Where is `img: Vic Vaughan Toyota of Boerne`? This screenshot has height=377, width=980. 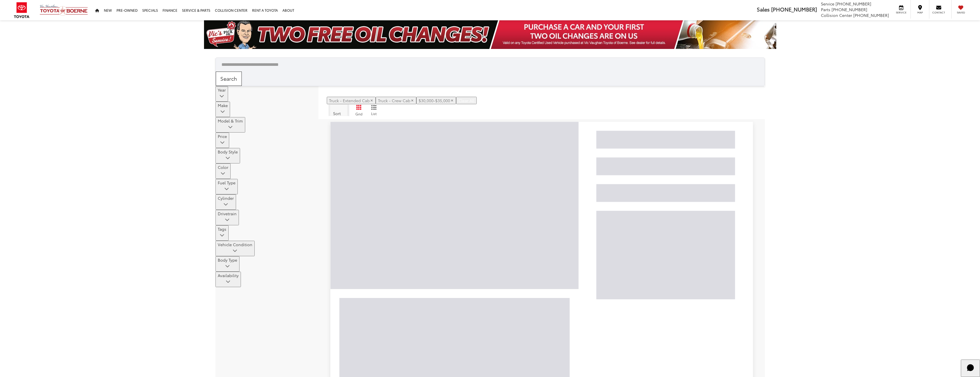
img: Vic Vaughan Toyota of Boerne is located at coordinates (64, 10).